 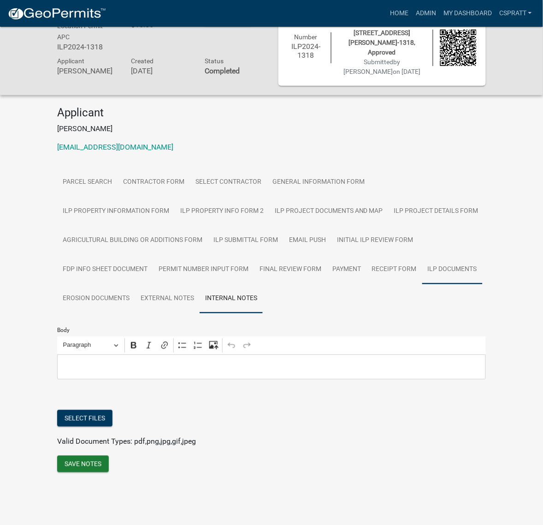 What do you see at coordinates (222, 71) in the screenshot?
I see `strong: Completed` at bounding box center [222, 71].